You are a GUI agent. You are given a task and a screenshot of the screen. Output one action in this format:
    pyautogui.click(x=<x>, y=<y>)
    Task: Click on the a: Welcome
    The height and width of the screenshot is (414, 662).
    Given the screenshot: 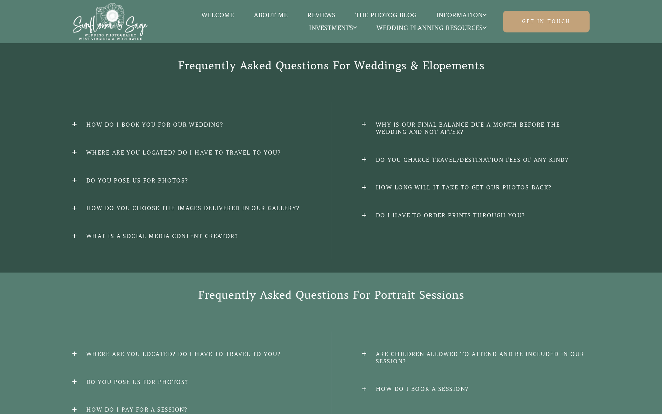 What is the action you would take?
    pyautogui.click(x=218, y=15)
    